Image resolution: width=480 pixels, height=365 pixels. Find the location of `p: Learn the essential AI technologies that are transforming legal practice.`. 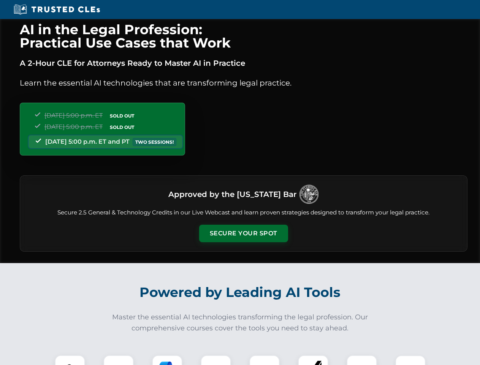

p: Learn the essential AI technologies that are transforming legal practice. is located at coordinates (243, 83).